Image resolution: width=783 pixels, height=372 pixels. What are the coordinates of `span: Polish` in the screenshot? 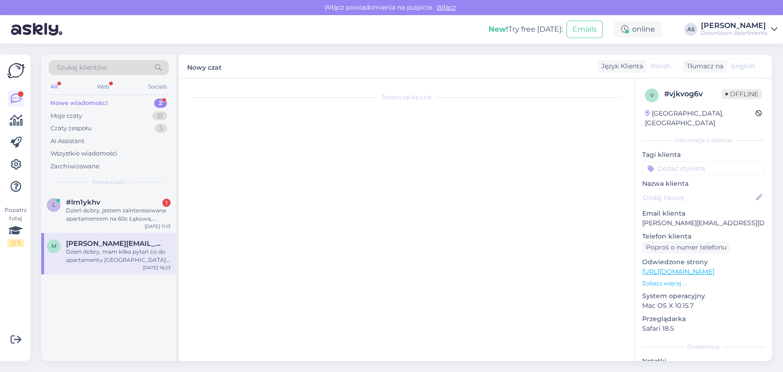 It's located at (660, 66).